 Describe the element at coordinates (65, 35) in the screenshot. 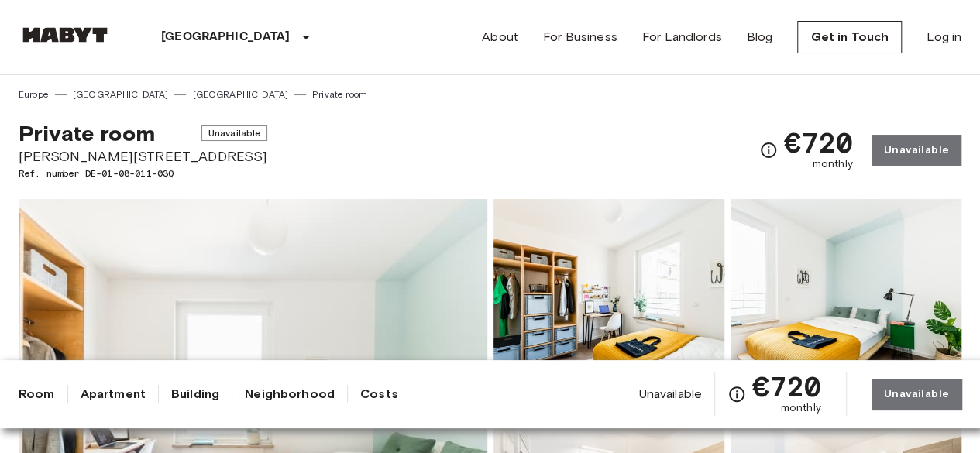

I see `img: Habyt` at that location.